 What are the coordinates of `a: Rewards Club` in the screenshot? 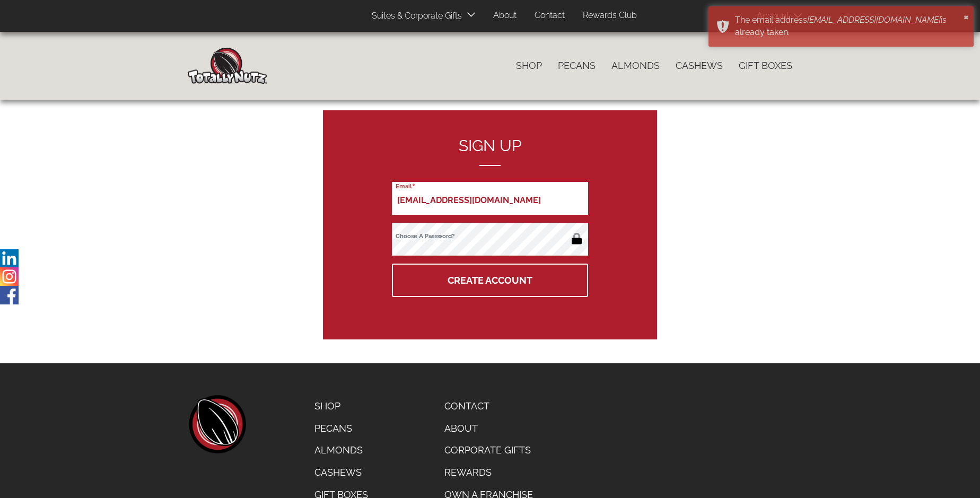 It's located at (610, 15).